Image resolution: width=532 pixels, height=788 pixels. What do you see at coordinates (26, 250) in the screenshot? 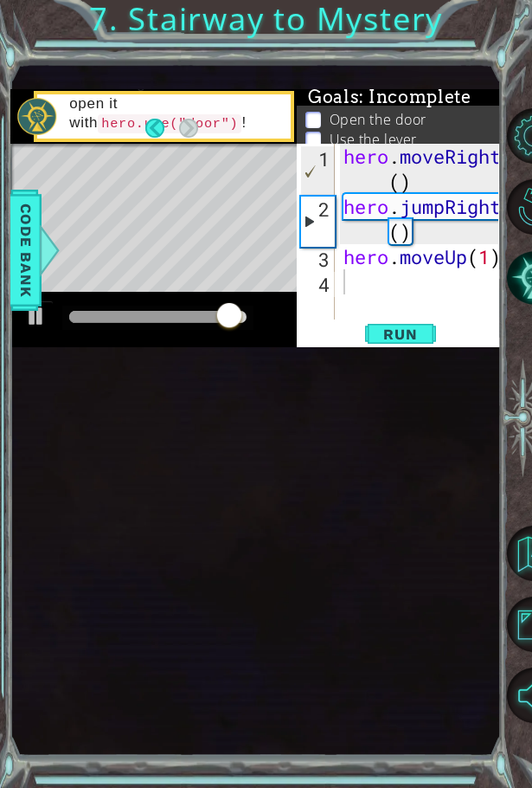
I see `span: Code Bank` at bounding box center [26, 250].